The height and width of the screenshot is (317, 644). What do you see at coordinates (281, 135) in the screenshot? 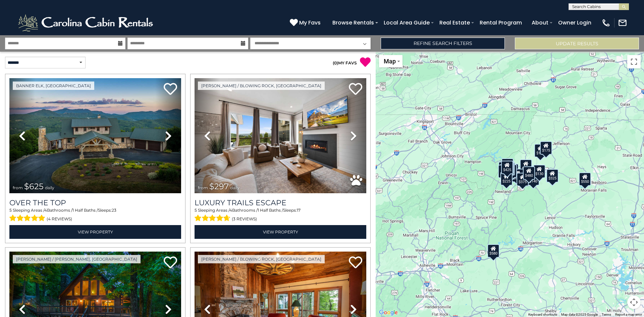
I see `img: thumbnail_168695581.jpeg` at bounding box center [281, 135].